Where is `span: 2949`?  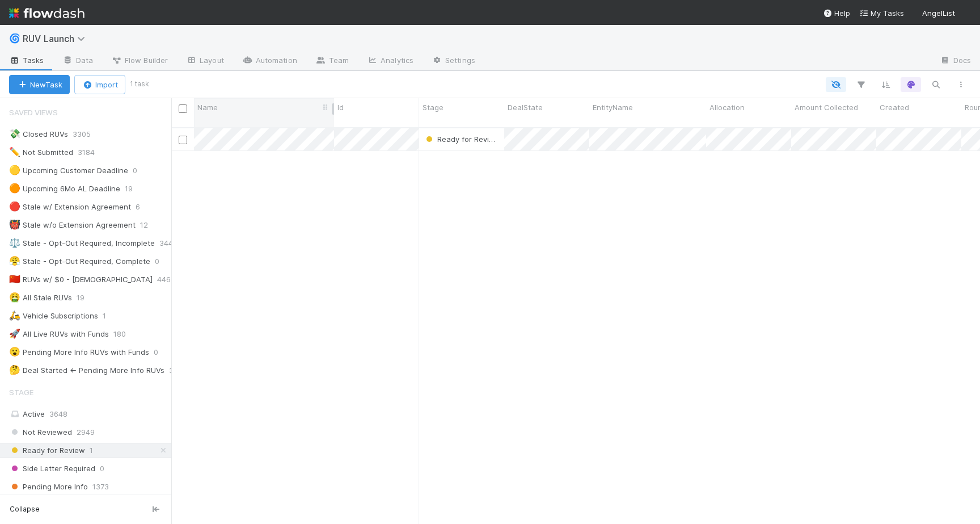
span: 2949 is located at coordinates (86, 432).